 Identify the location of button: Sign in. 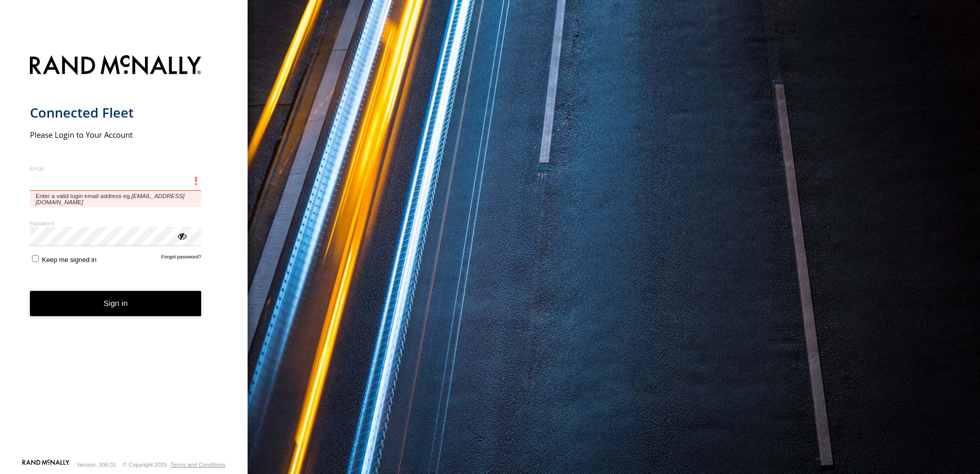
(116, 303).